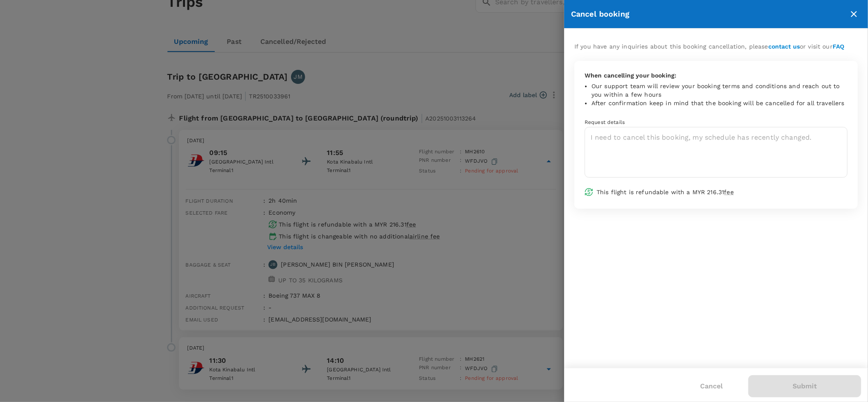  Describe the element at coordinates (720, 90) in the screenshot. I see `li: Our support team will review your booking terms and conditions and reach out to you within a few ...` at that location.